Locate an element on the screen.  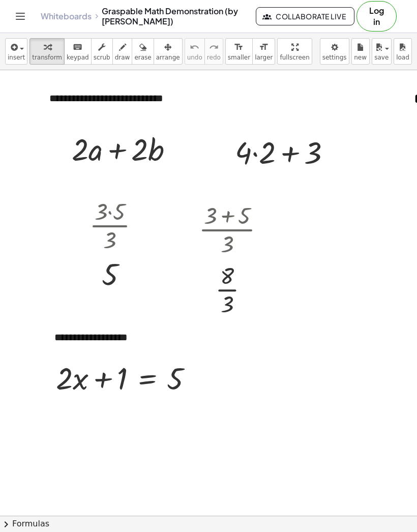
span: smaller is located at coordinates (239, 57).